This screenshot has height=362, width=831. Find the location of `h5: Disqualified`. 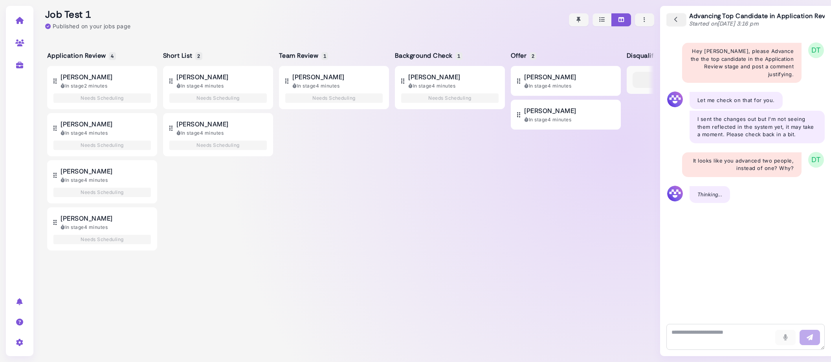

h5: Disqualified is located at coordinates (649, 55).